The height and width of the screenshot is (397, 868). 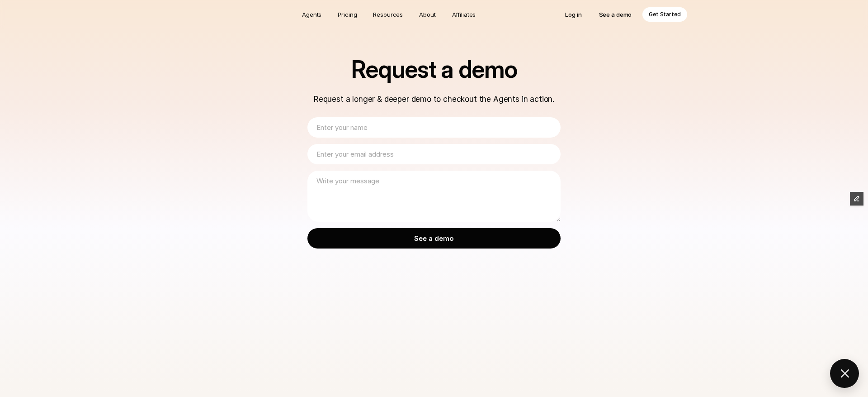 What do you see at coordinates (434, 154) in the screenshot?
I see `input: Enter your email address` at bounding box center [434, 154].